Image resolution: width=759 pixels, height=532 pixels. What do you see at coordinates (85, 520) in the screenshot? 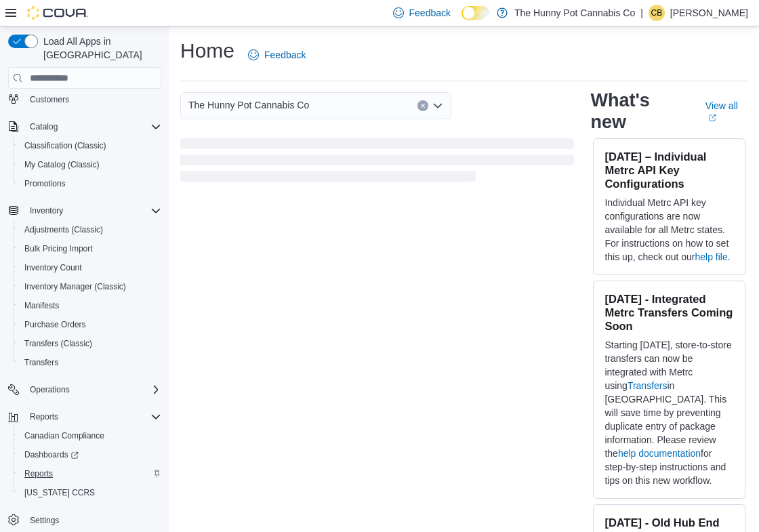
I see `button: Settings` at bounding box center [85, 520].